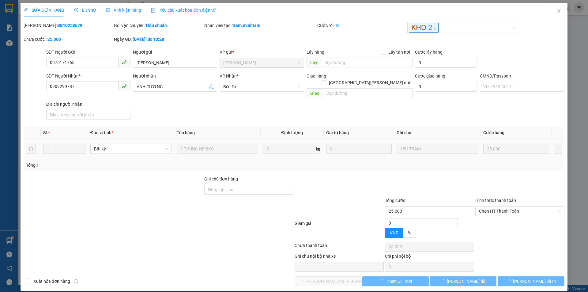 This screenshot has width=588, height=292. I want to click on b: 0, so click(337, 25).